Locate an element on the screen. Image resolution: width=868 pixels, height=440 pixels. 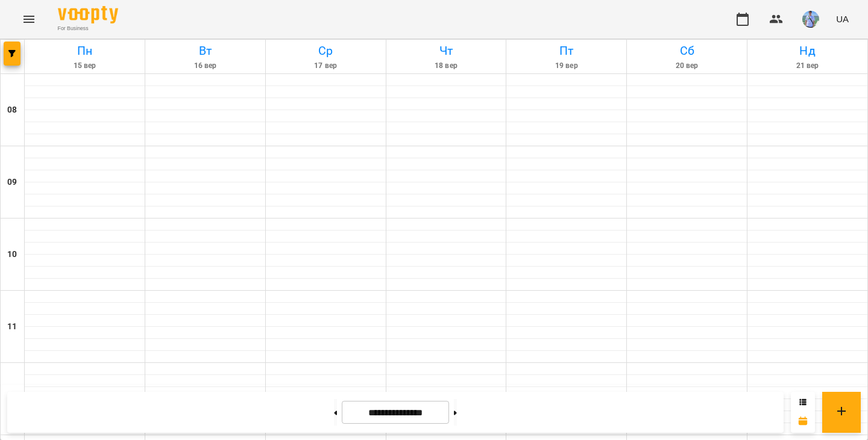
span: For Business is located at coordinates (88, 28).